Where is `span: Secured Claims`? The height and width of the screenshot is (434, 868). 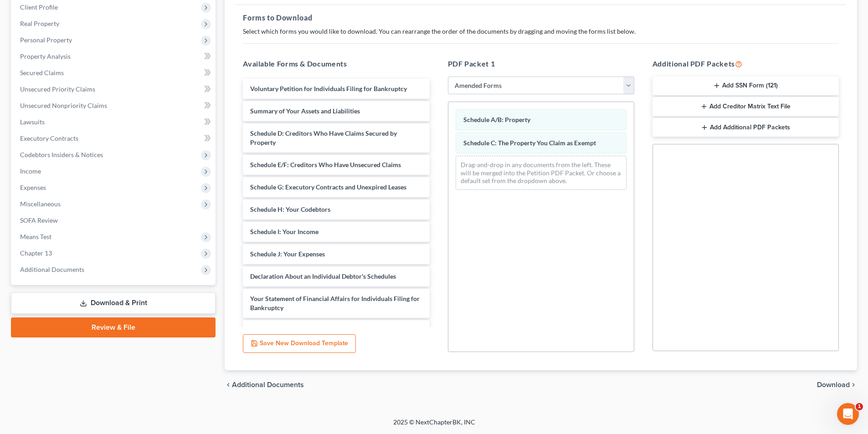
span: Secured Claims is located at coordinates (42, 72).